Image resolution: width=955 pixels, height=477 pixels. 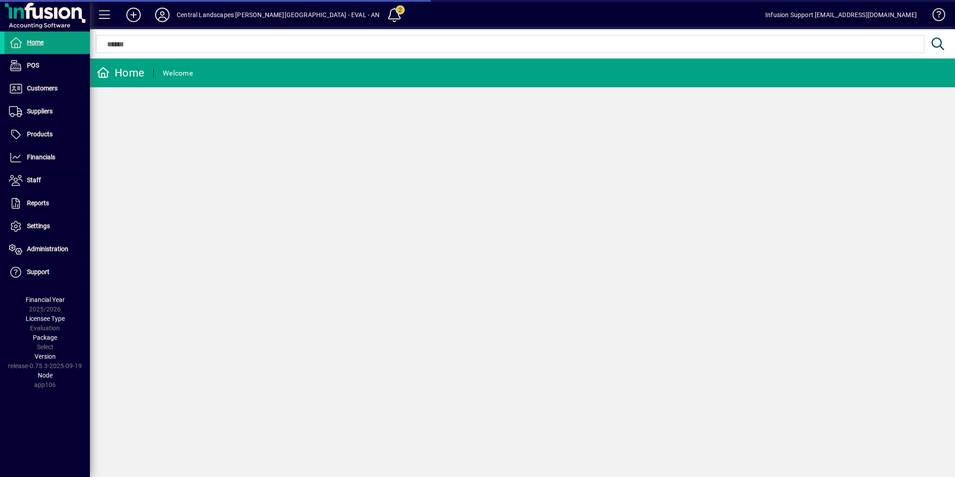 What do you see at coordinates (34, 180) in the screenshot?
I see `span: Staff` at bounding box center [34, 180].